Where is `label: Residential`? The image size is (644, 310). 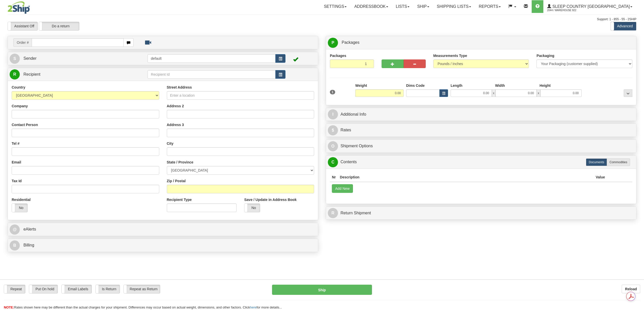
label: Residential is located at coordinates (21, 200).